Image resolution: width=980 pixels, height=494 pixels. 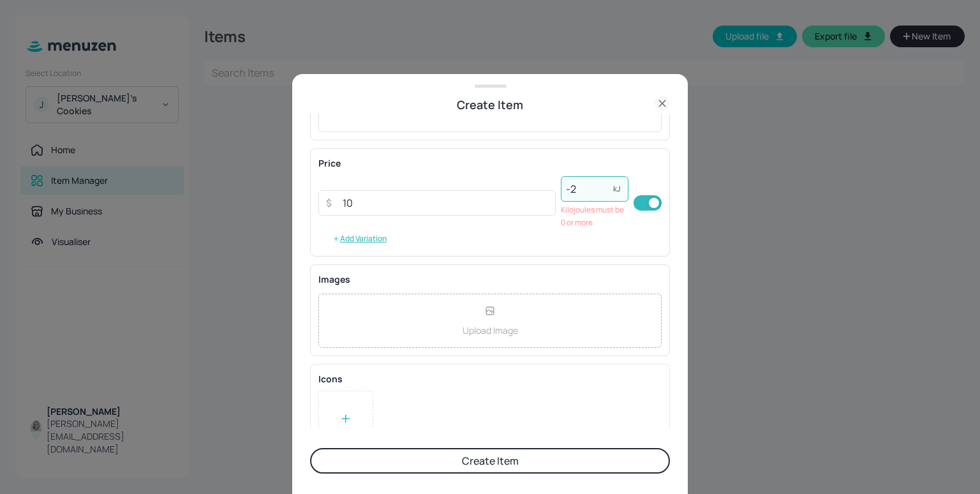 I want to click on button: Add Variation, so click(x=359, y=239).